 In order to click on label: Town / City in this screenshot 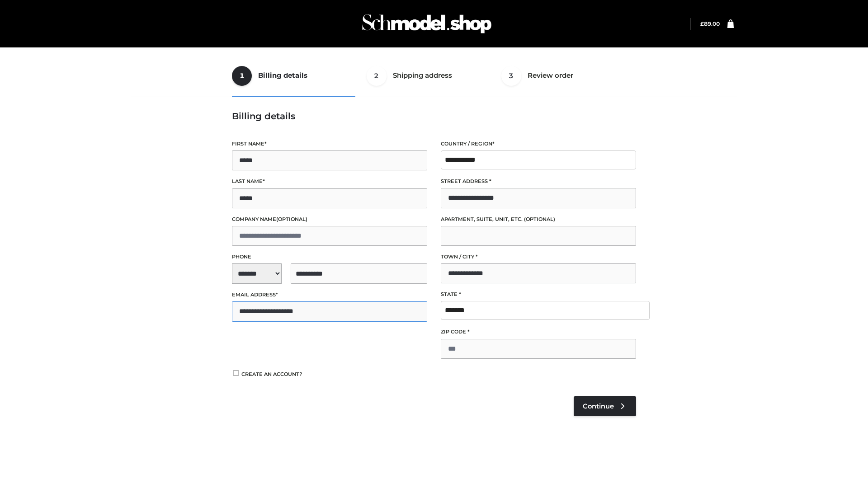, I will do `click(538, 257)`.